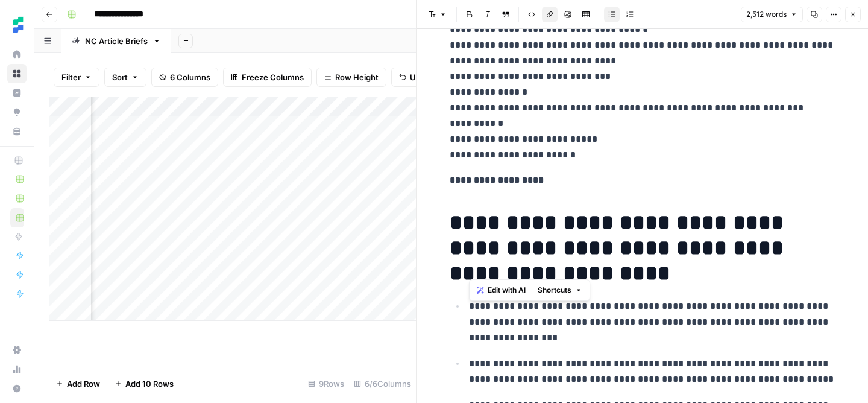 The width and height of the screenshot is (868, 403). Describe the element at coordinates (116, 41) in the screenshot. I see `div: NC Article Briefs` at that location.